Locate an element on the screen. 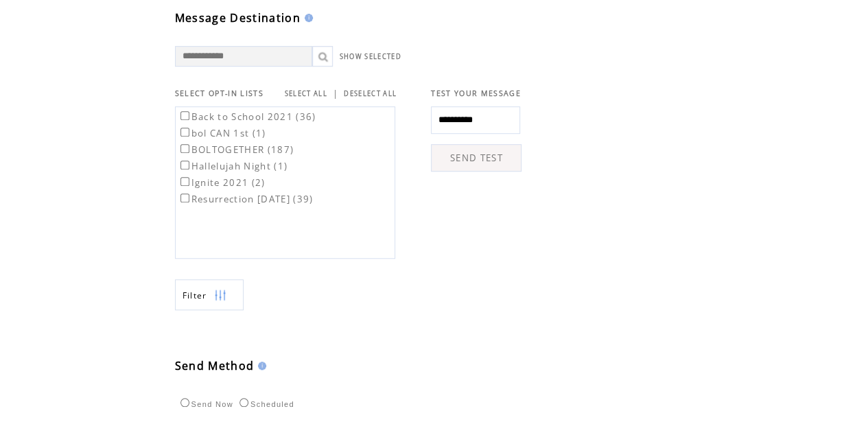 The height and width of the screenshot is (433, 868). span: Show filters is located at coordinates (194, 295).